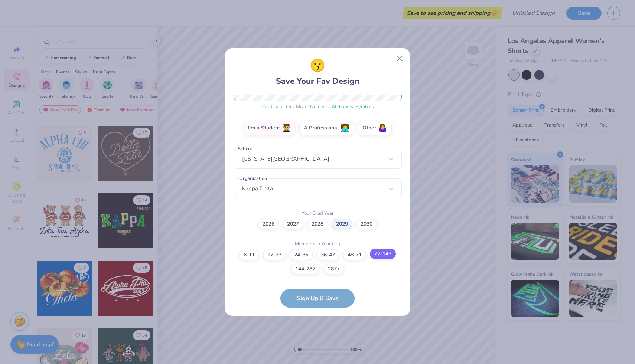  I want to click on label: 48-71, so click(355, 255).